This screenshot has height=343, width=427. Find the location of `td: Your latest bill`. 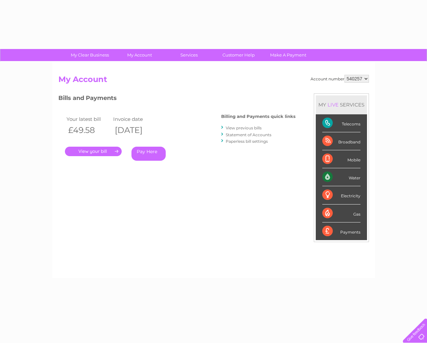

td: Your latest bill is located at coordinates (88, 119).